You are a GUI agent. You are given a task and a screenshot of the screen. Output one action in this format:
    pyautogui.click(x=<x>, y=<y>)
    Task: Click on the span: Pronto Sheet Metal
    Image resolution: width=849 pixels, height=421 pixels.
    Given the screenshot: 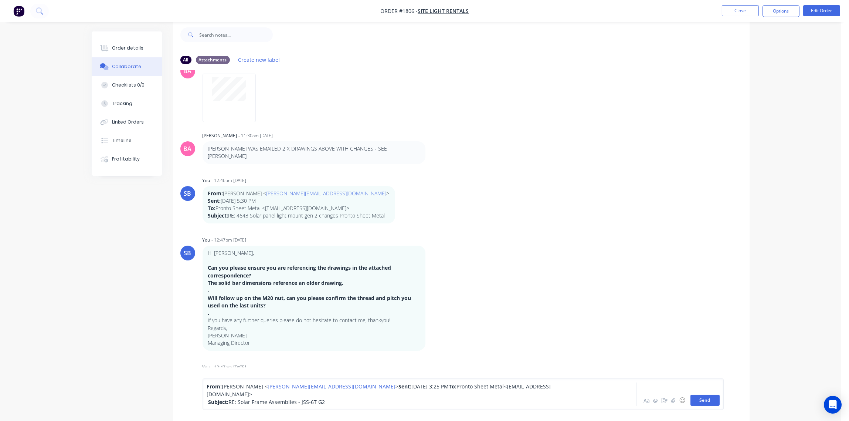 What is the action you would take?
    pyautogui.click(x=481, y=386)
    